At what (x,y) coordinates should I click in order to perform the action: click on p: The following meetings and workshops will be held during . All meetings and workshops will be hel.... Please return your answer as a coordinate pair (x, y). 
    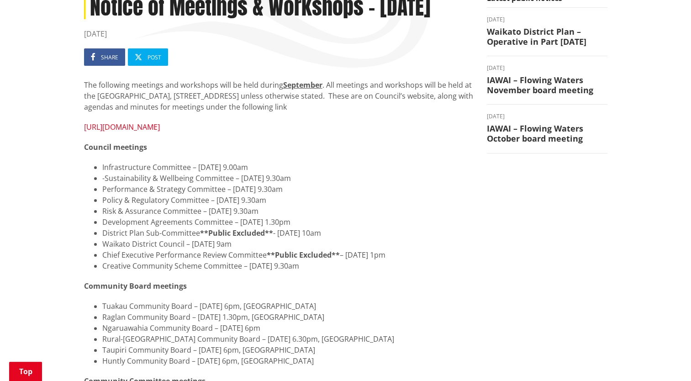
    Looking at the image, I should click on (278, 96).